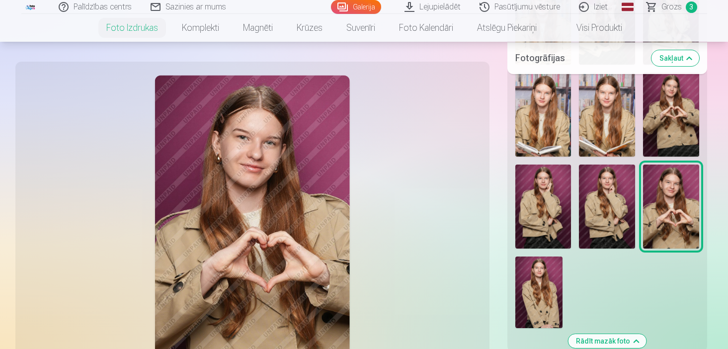 The image size is (728, 349). Describe the element at coordinates (507, 28) in the screenshot. I see `a: Atslēgu piekariņi` at that location.